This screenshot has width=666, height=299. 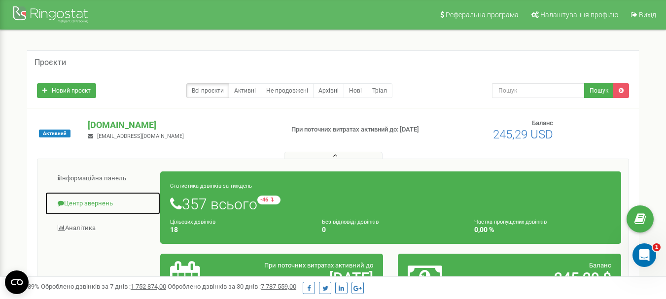 What do you see at coordinates (279, 287) in the screenshot?
I see `u: 7 787 559,00` at bounding box center [279, 287].